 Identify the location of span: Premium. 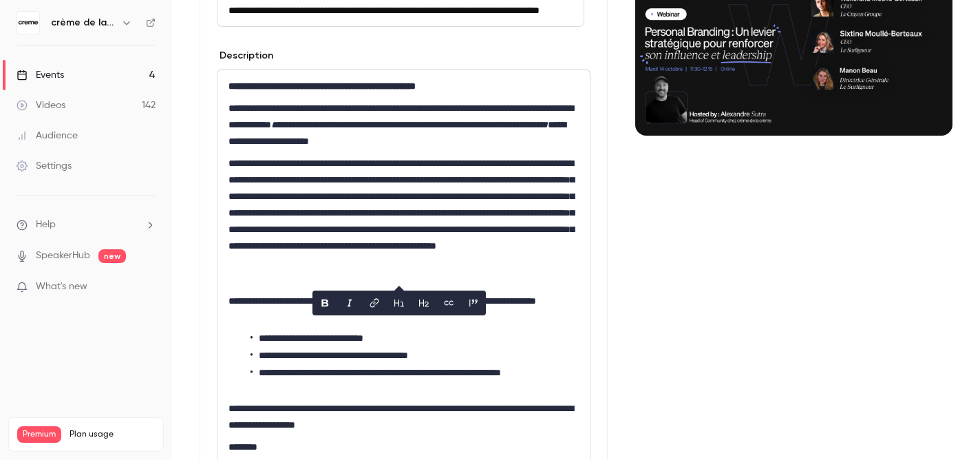
(39, 434).